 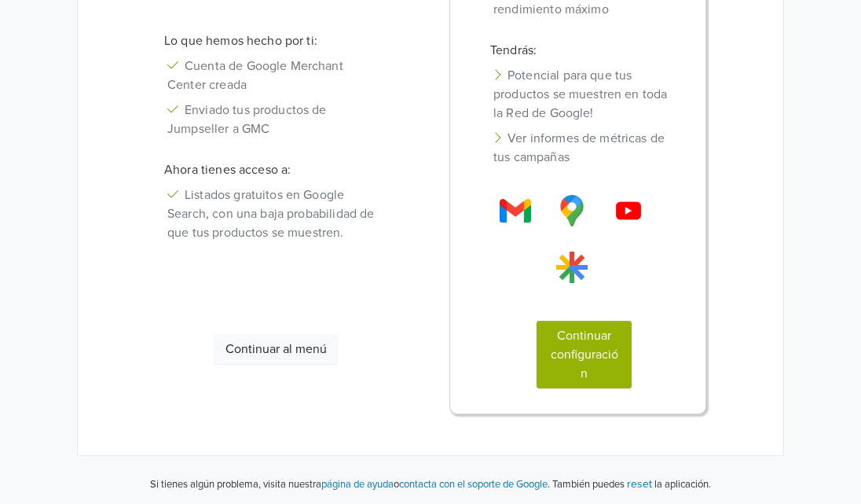 I want to click on button: Continuar al menú, so click(x=276, y=349).